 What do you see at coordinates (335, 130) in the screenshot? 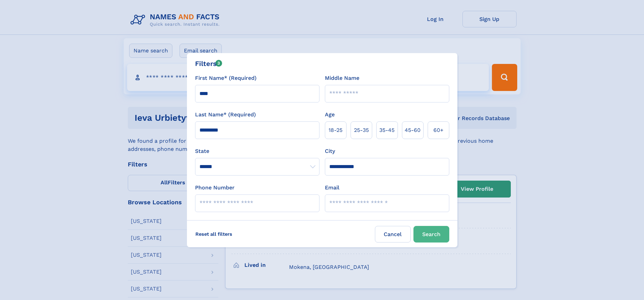
I see `span: 18‑25` at bounding box center [335, 130].